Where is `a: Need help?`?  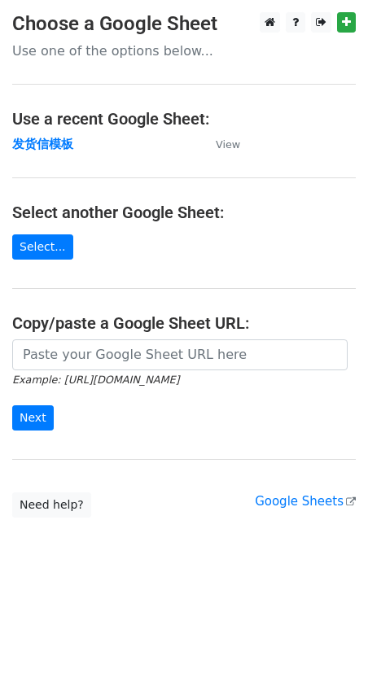
a: Need help? is located at coordinates (51, 505).